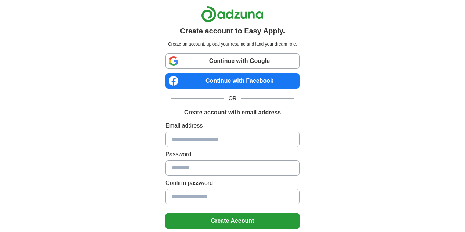 Image resolution: width=465 pixels, height=232 pixels. What do you see at coordinates (232, 126) in the screenshot?
I see `label: Email address` at bounding box center [232, 126].